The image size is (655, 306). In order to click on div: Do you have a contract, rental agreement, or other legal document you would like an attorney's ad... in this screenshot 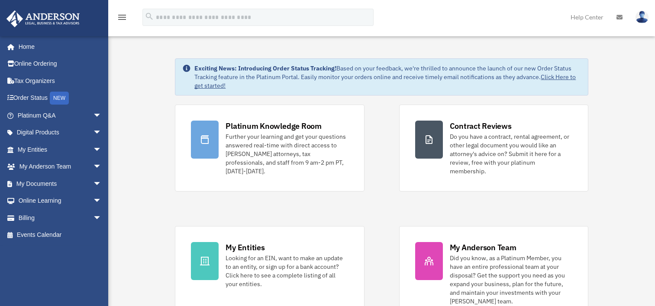, I will do `click(511, 154)`.